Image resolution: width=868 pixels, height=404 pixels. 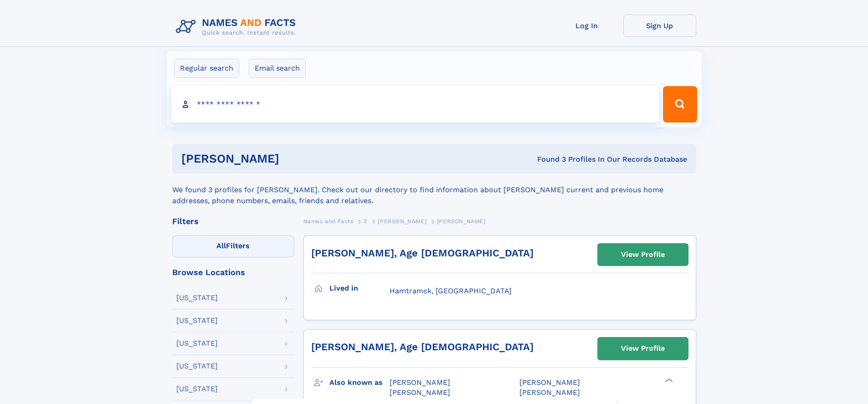 I want to click on a: Z, so click(x=365, y=221).